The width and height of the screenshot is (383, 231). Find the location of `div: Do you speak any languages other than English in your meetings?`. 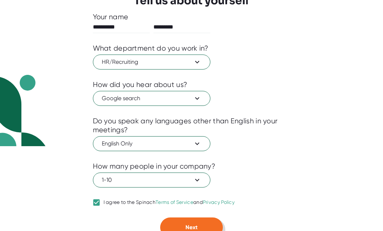

div: Do you speak any languages other than English in your meetings? is located at coordinates (191, 125).